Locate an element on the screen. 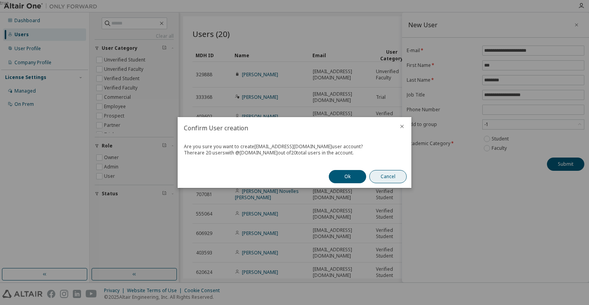 This screenshot has width=589, height=305. h2: Confirm User creation is located at coordinates (285, 128).